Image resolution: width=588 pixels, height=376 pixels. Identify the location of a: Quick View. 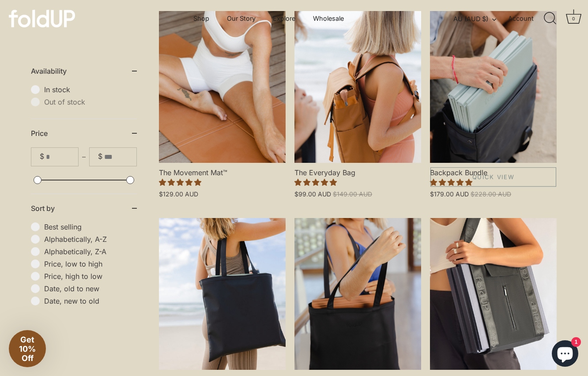
(494, 177).